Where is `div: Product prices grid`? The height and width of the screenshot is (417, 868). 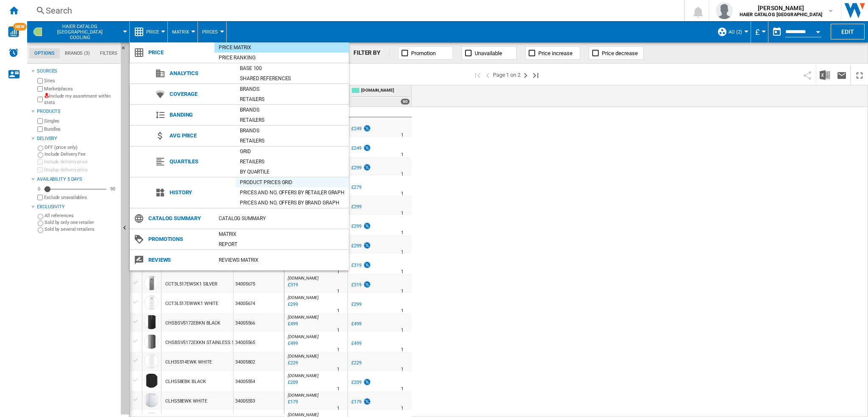 div: Product prices grid is located at coordinates (292, 183).